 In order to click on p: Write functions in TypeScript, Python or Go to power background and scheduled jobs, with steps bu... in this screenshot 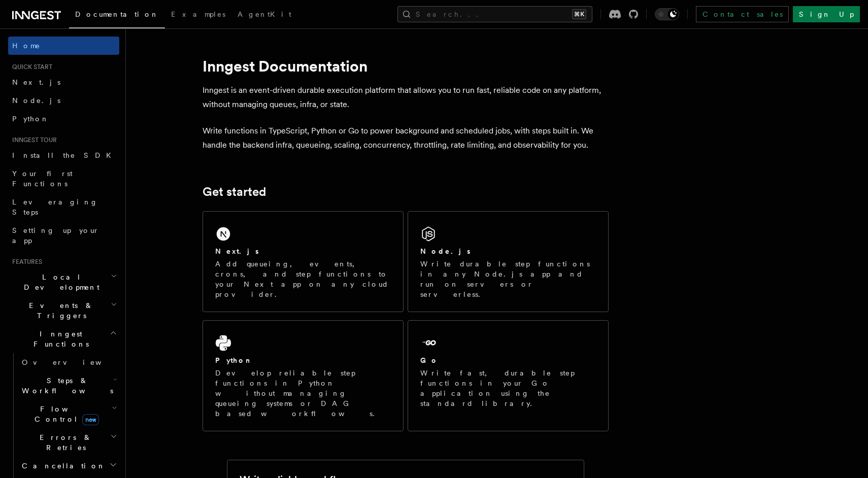, I will do `click(406, 138)`.